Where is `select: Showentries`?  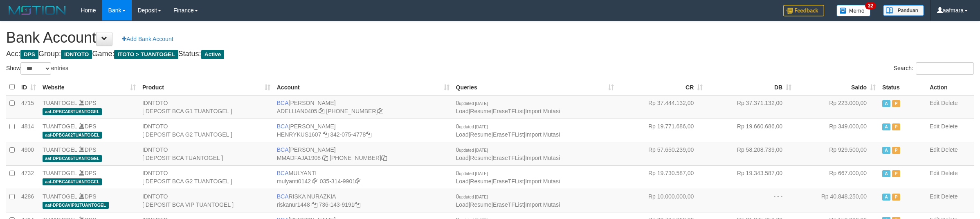 select: Showentries is located at coordinates (35, 68).